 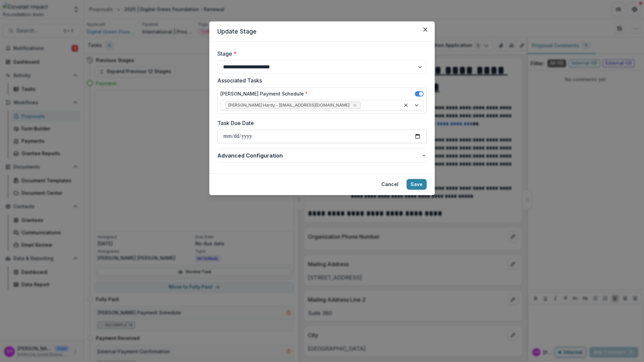 I want to click on button: Save, so click(x=417, y=184).